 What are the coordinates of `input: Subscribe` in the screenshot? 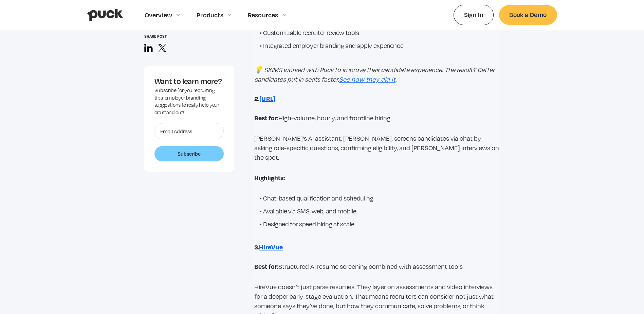 It's located at (189, 154).